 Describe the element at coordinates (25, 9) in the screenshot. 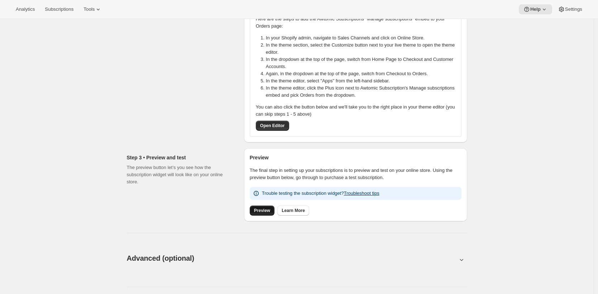

I see `button: Analytics` at that location.